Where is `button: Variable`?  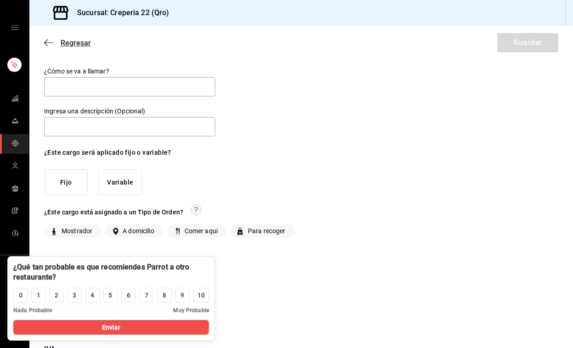 button: Variable is located at coordinates (120, 182).